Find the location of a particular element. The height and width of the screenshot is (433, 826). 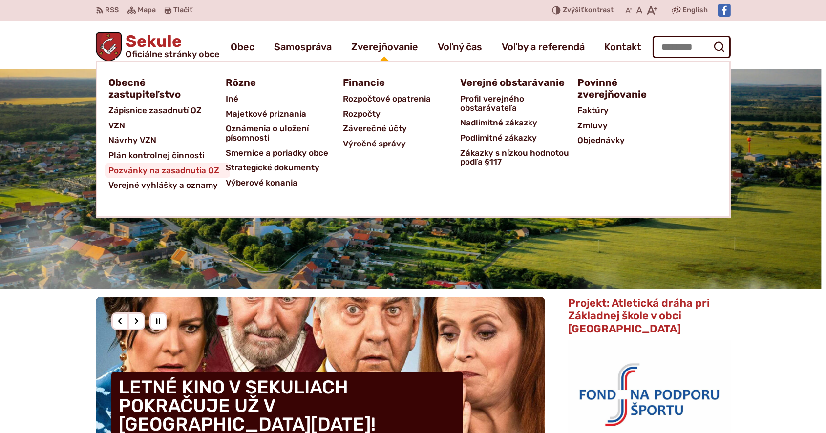

a: Voľný čas is located at coordinates (460, 47).